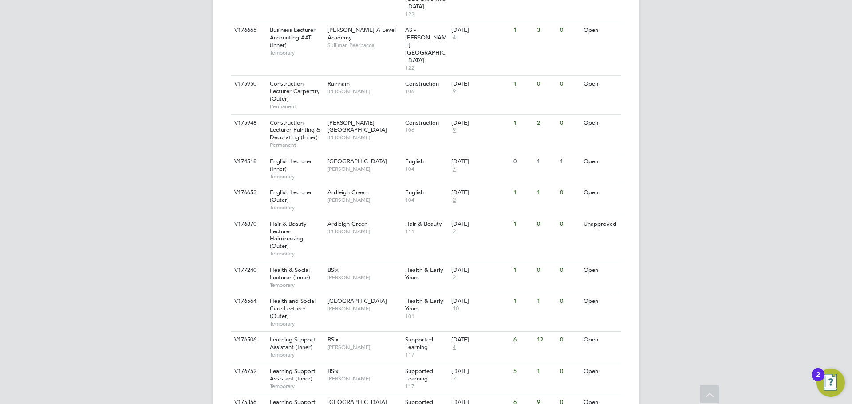  Describe the element at coordinates (339, 83) in the screenshot. I see `span: Rainham` at that location.